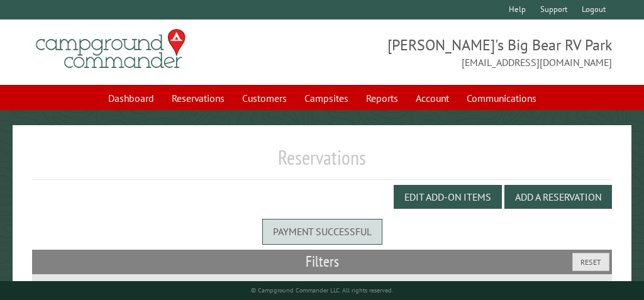 The width and height of the screenshot is (644, 300). What do you see at coordinates (326, 98) in the screenshot?
I see `a: Campsites` at bounding box center [326, 98].